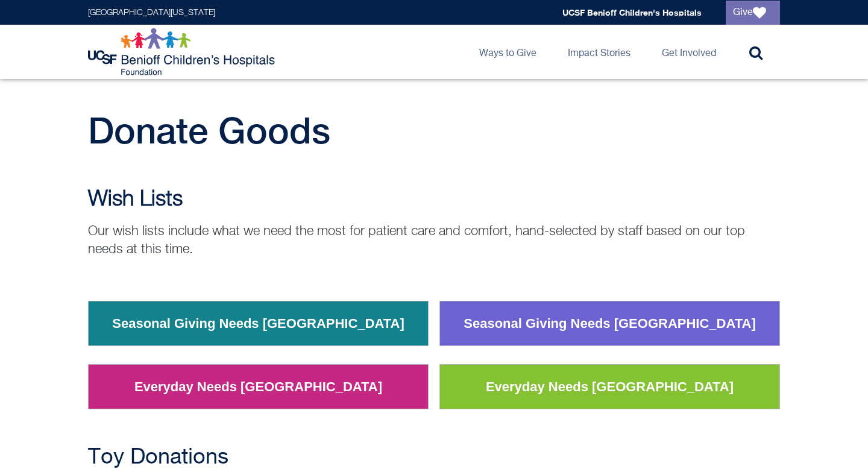  What do you see at coordinates (632, 12) in the screenshot?
I see `a: UCSF Benioff Children's Hospitals` at bounding box center [632, 12].